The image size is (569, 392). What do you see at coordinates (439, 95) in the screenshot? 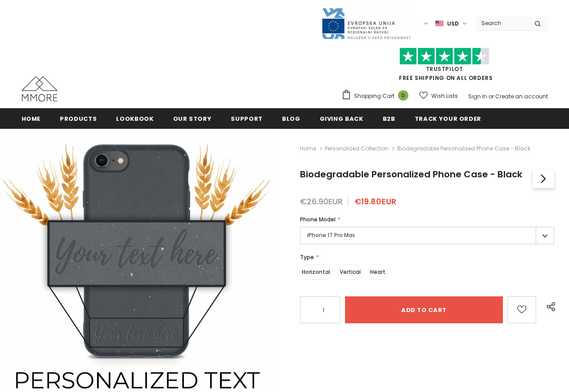
I see `a: Wish Lists` at bounding box center [439, 95].